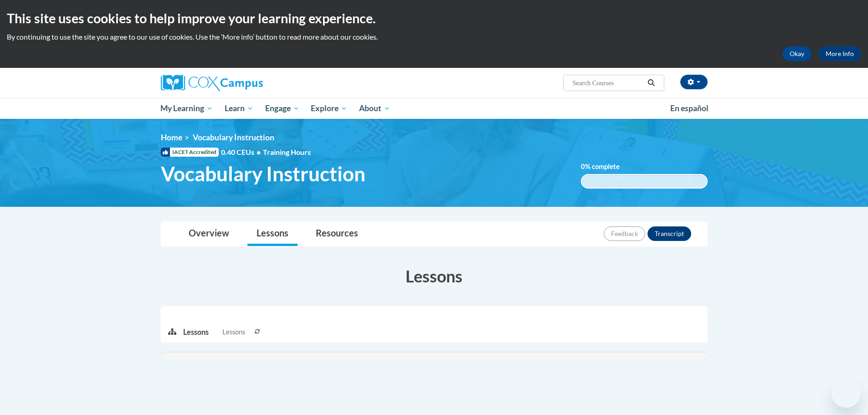  I want to click on a: More Info, so click(840, 53).